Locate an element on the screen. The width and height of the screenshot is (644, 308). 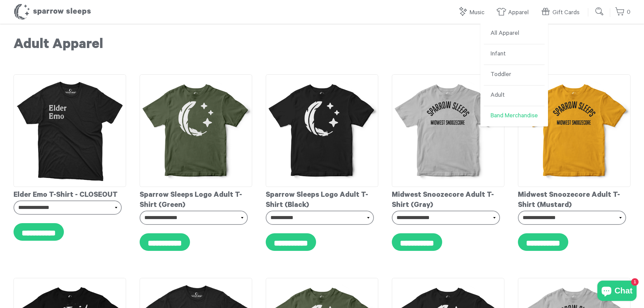
img: SparrowSleeps-midwestsnoozecore-mustard-mockup_grande.png is located at coordinates (574, 131).